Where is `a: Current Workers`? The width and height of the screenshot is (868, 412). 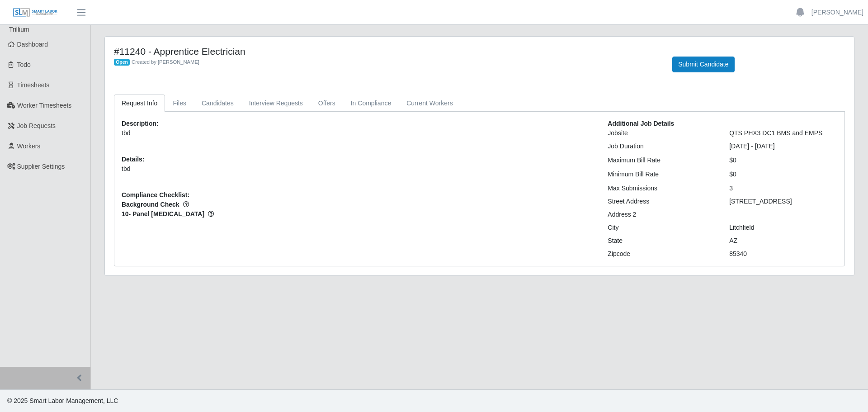 a: Current Workers is located at coordinates (430, 103).